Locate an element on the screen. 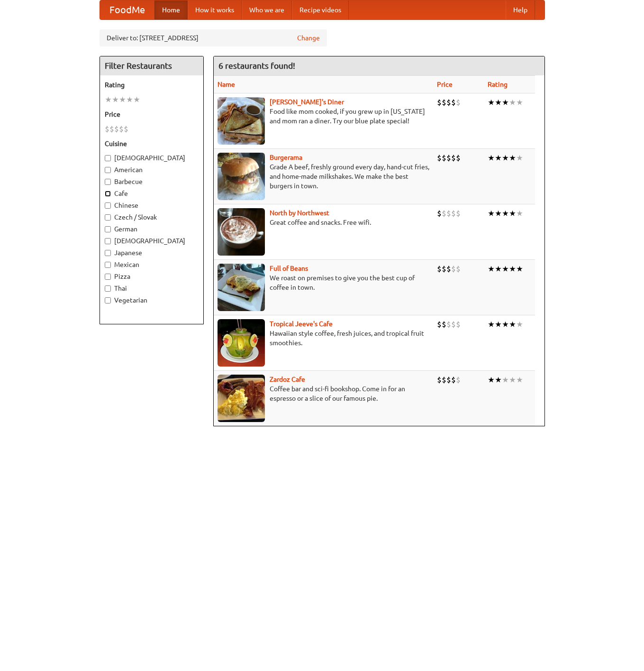 Image resolution: width=644 pixels, height=671 pixels. b: Burgerama is located at coordinates (286, 158).